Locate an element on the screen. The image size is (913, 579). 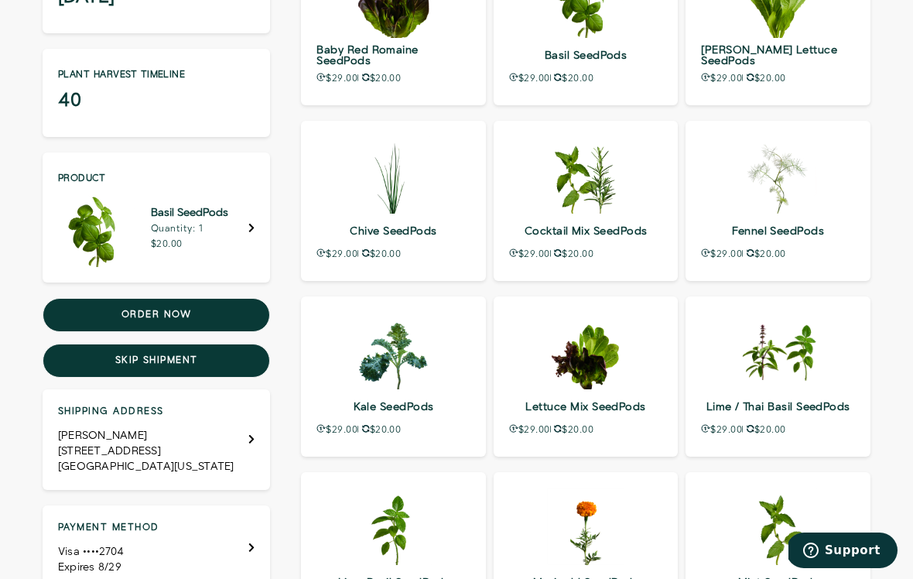
p: Quantity: 1 is located at coordinates (190, 229).